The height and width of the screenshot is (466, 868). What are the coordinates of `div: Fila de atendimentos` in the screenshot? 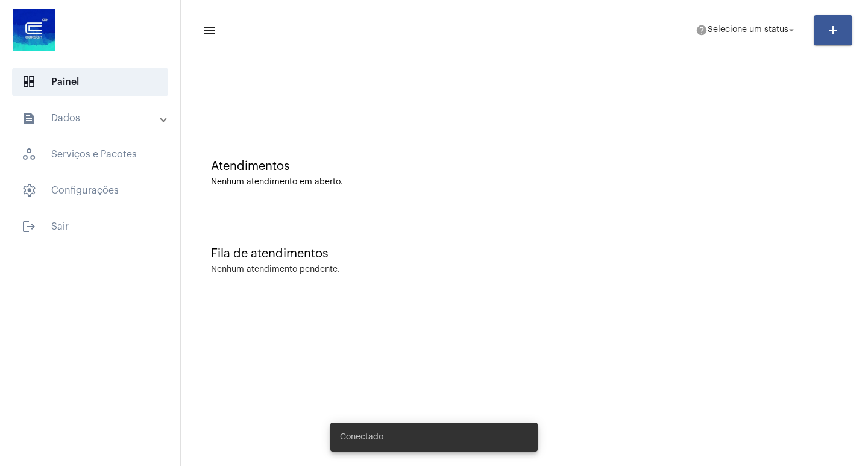 It's located at (524, 254).